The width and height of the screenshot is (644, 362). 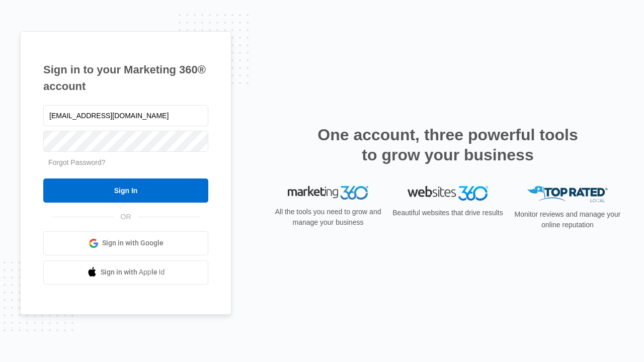 I want to click on a: Sign in with Google, so click(x=126, y=243).